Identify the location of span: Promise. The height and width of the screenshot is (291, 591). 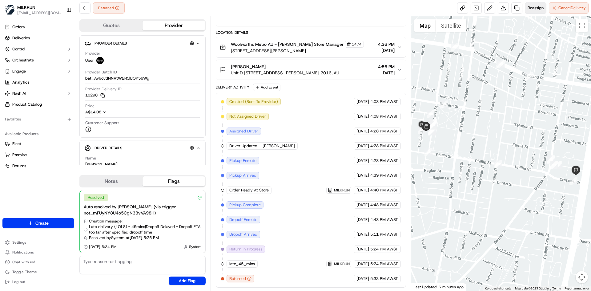
(19, 155).